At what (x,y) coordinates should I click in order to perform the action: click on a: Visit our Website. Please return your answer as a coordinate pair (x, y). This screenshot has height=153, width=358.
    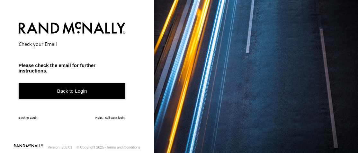
    Looking at the image, I should click on (29, 148).